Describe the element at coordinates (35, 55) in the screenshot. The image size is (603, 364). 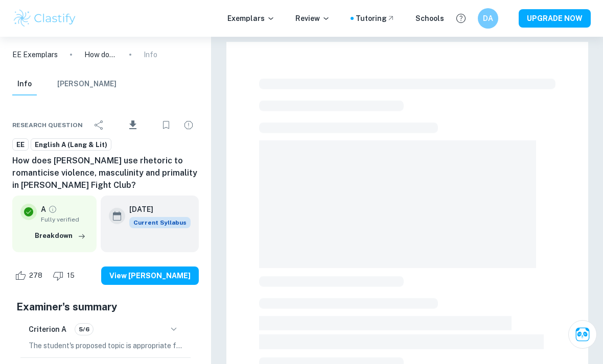
I see `a: EE Exemplars` at that location.